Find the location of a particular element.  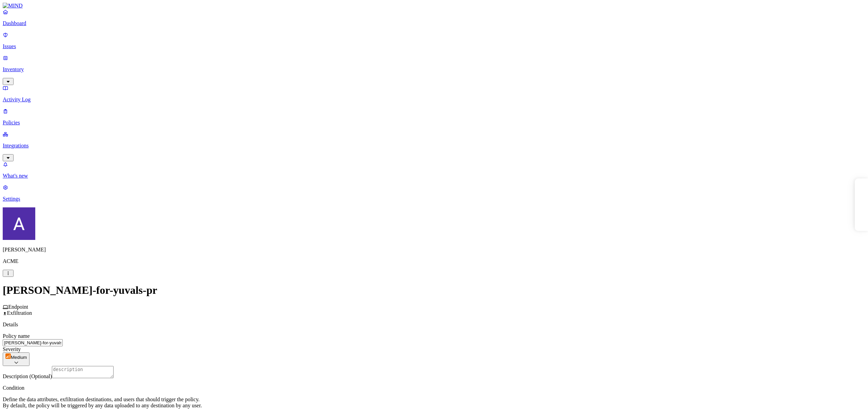

p: Details is located at coordinates (434, 324).